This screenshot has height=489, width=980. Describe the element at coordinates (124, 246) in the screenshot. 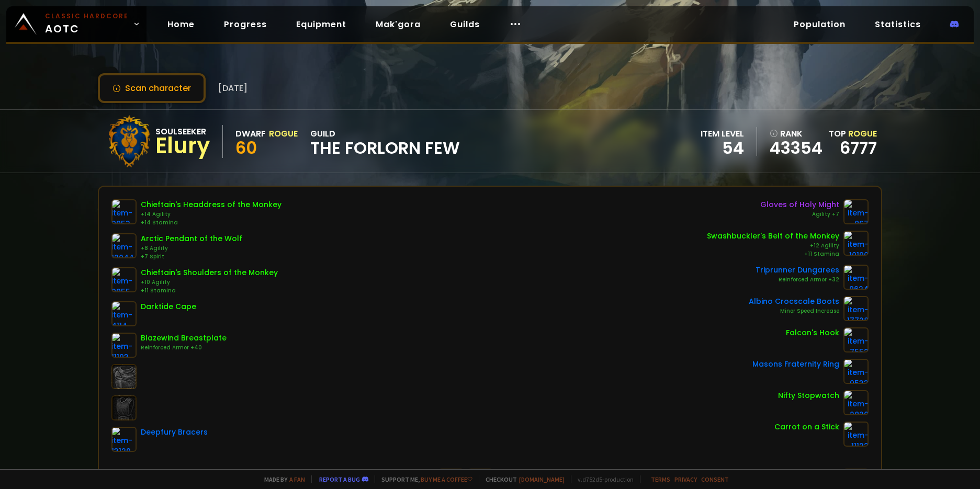

I see `img: item-12044` at that location.